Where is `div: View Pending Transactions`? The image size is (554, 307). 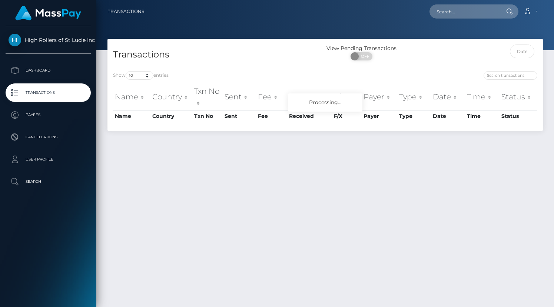
div: View Pending Transactions is located at coordinates (362, 48).